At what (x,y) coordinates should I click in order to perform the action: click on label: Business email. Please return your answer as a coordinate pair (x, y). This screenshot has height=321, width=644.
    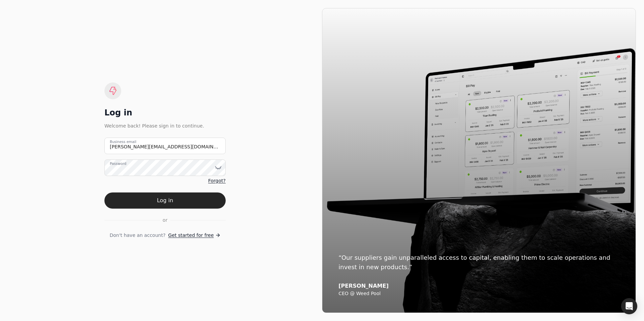
    Looking at the image, I should click on (123, 141).